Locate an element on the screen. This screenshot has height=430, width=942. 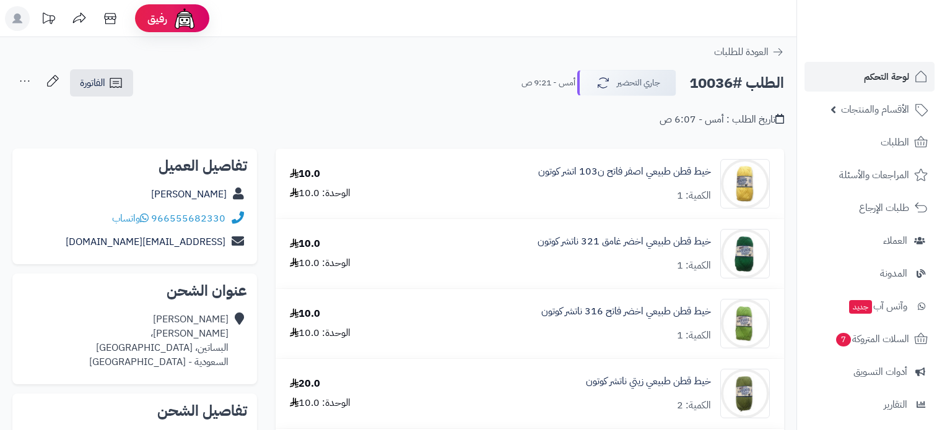
span: طلبات الإرجاع is located at coordinates (883, 208).